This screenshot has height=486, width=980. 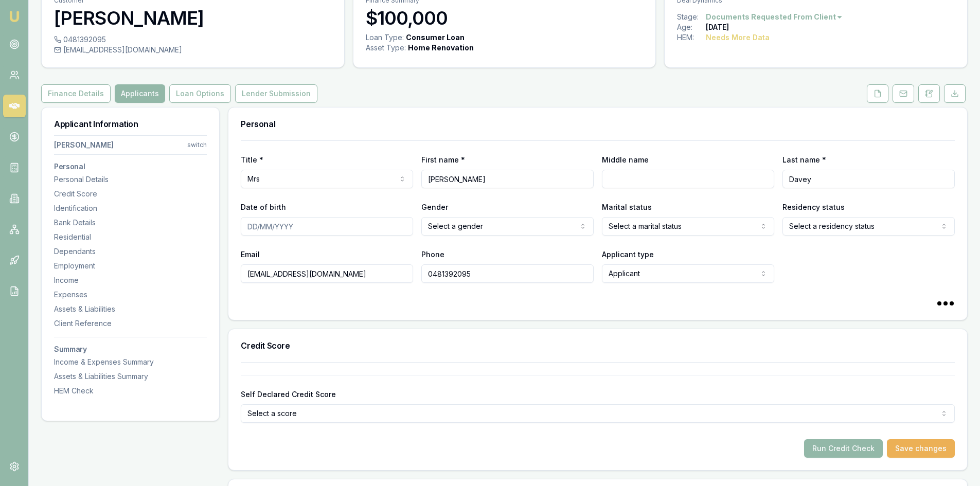 What do you see at coordinates (130, 309) in the screenshot?
I see `div: Assets & Liabilities` at bounding box center [130, 309].